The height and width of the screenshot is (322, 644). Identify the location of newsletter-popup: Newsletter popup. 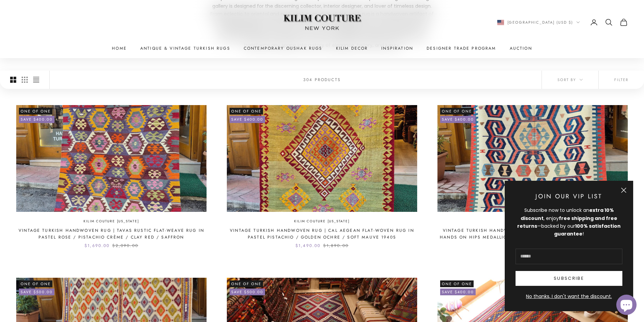
(569, 246).